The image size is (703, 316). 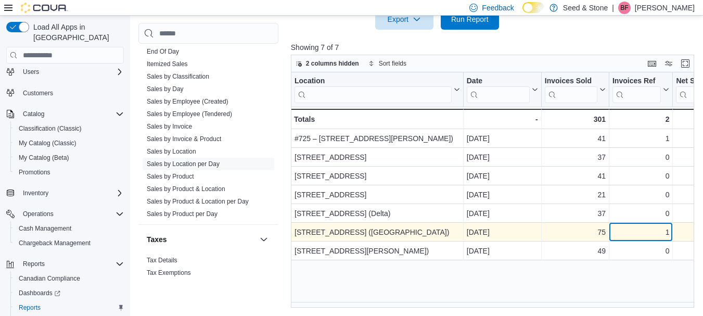 I want to click on div: 41, so click(x=575, y=139).